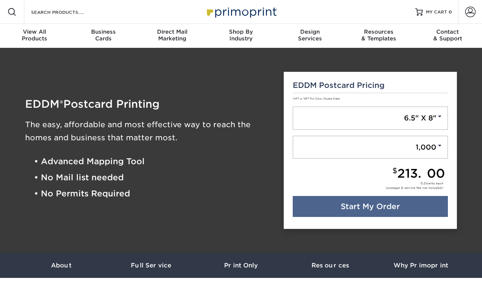  Describe the element at coordinates (149, 131) in the screenshot. I see `h3: The easy, affordable and most effective way to reach the homes and business that matter most.` at that location.